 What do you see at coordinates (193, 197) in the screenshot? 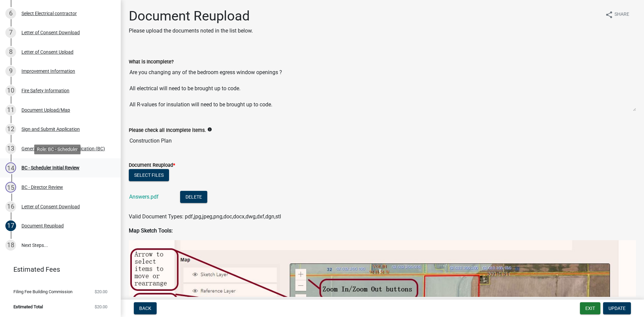
I see `wm-modal-confirm: Delete Document` at bounding box center [193, 197].